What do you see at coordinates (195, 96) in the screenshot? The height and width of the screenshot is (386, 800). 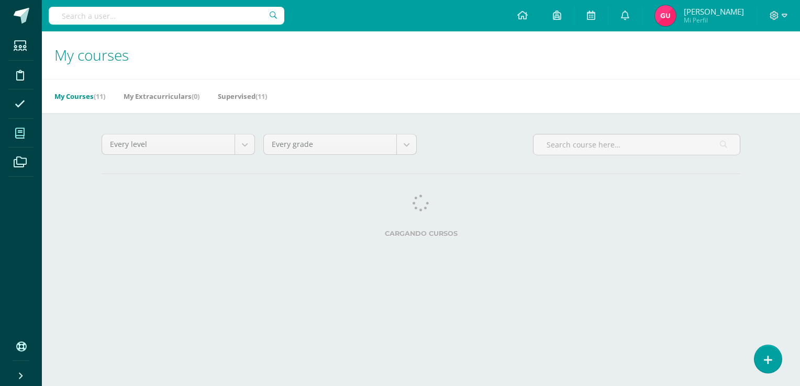 I see `span: (0)` at bounding box center [195, 96].